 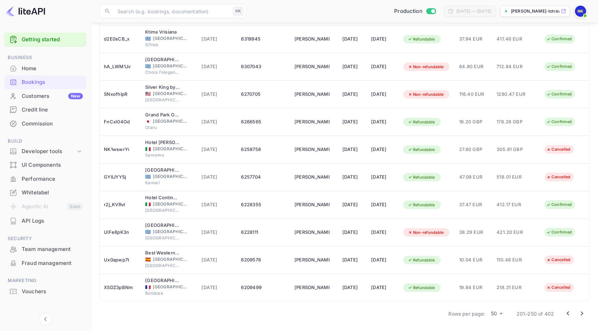 What do you see at coordinates (163, 170) in the screenshot?
I see `div: Rivari Hotel` at bounding box center [163, 170].